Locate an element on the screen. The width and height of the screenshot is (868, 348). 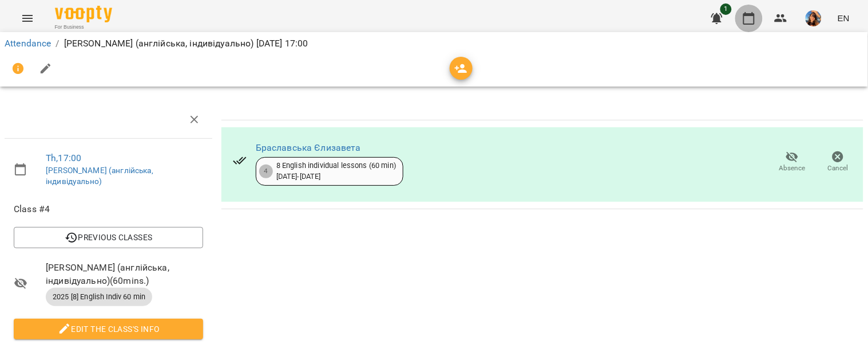
button: EN is located at coordinates (843, 18).